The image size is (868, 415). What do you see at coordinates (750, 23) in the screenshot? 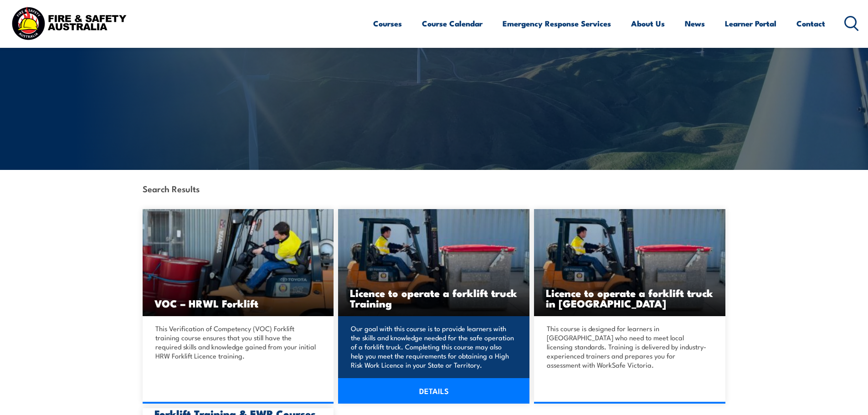
I see `a: Learner Portal` at bounding box center [750, 23].